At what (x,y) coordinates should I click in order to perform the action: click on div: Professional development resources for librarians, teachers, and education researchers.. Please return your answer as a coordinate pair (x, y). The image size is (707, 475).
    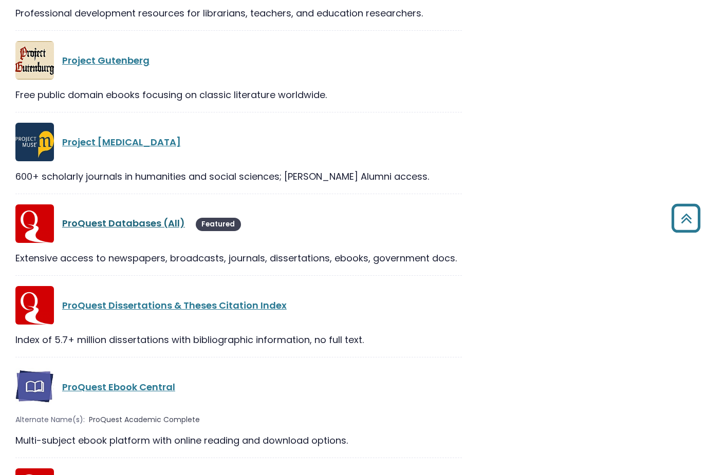
    Looking at the image, I should click on (238, 13).